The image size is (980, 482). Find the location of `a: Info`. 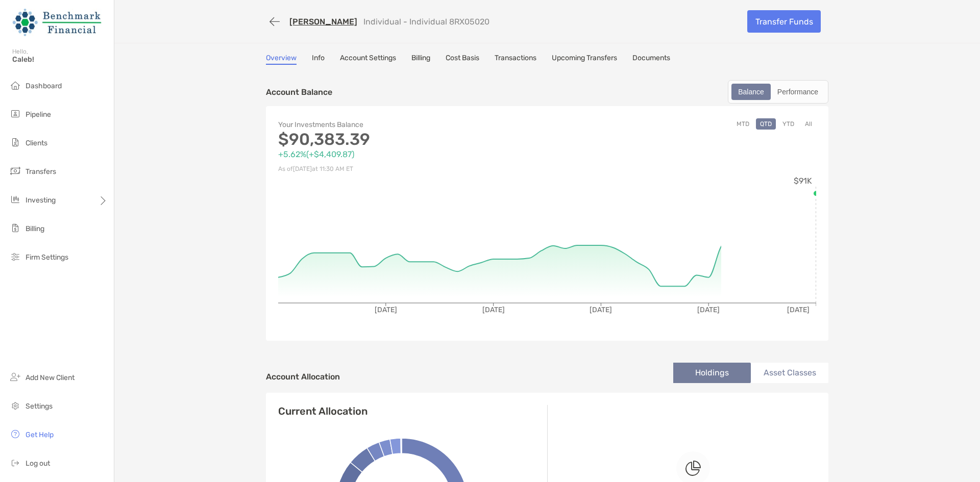

a: Info is located at coordinates (318, 59).